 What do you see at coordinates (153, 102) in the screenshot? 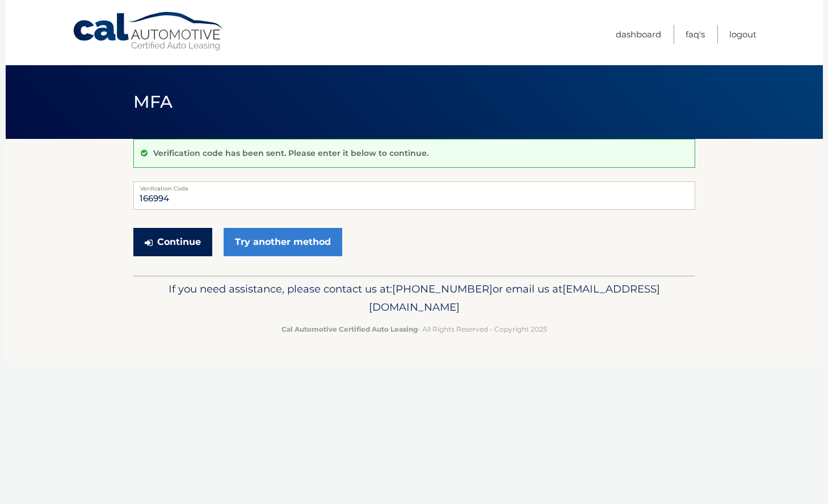
I see `span: MFA` at bounding box center [153, 102].